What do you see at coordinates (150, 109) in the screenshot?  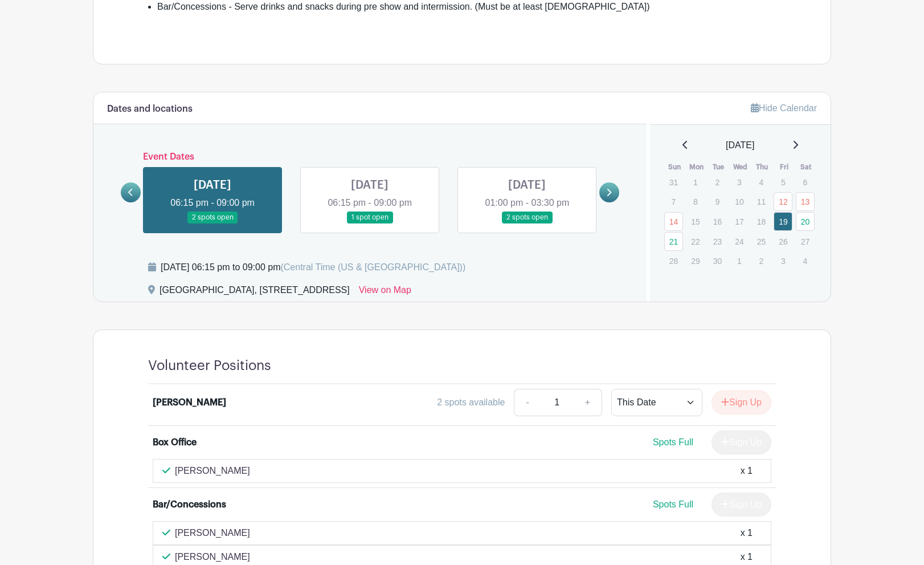 I see `h6: Dates and locations` at bounding box center [150, 109].